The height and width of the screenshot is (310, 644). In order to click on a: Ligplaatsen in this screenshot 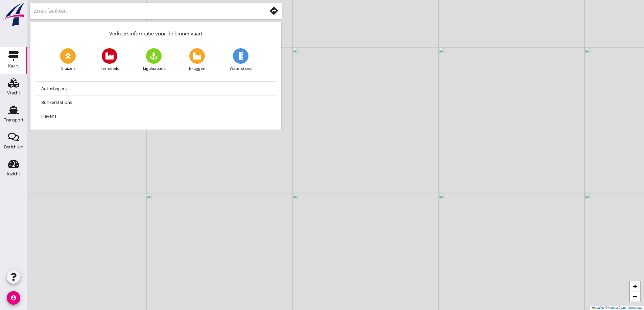, I will do `click(154, 60)`.